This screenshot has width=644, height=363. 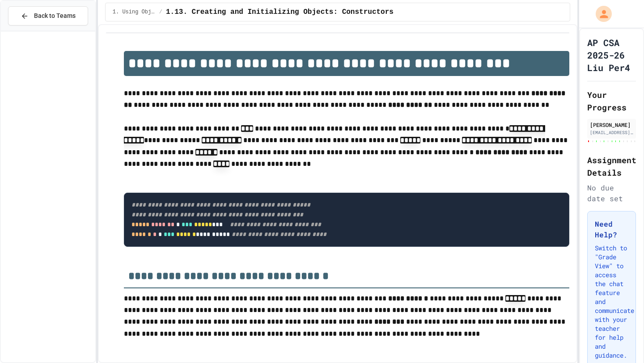 What do you see at coordinates (280, 12) in the screenshot?
I see `span: 1.13. Creating and Initializing Objects: Constructors` at bounding box center [280, 12].